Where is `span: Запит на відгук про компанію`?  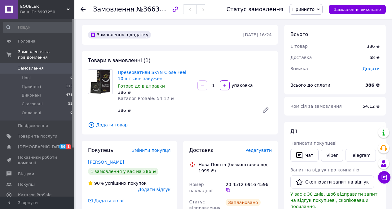 span: Запит на відгук про компанію is located at coordinates (325, 170).